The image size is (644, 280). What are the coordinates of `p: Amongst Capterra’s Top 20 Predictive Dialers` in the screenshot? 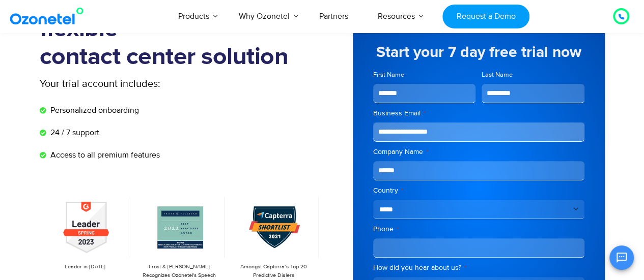 It's located at (273, 271).